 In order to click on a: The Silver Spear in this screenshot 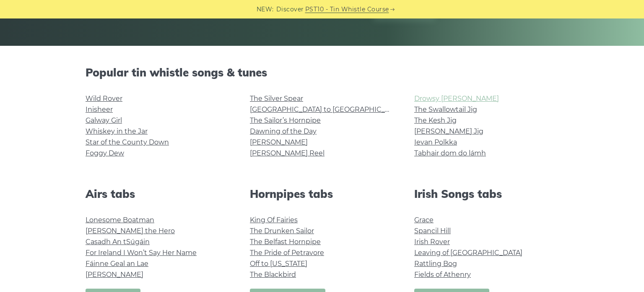, I will do `click(276, 98)`.